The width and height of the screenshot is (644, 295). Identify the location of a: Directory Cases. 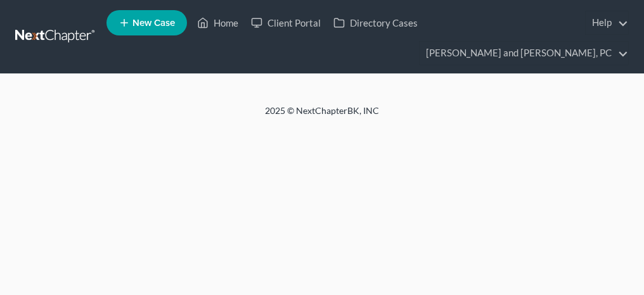
(375, 23).